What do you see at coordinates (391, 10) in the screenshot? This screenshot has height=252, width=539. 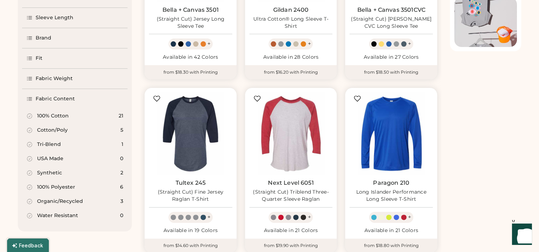 I see `a: Bella + Canvas 3501CVC` at bounding box center [391, 10].